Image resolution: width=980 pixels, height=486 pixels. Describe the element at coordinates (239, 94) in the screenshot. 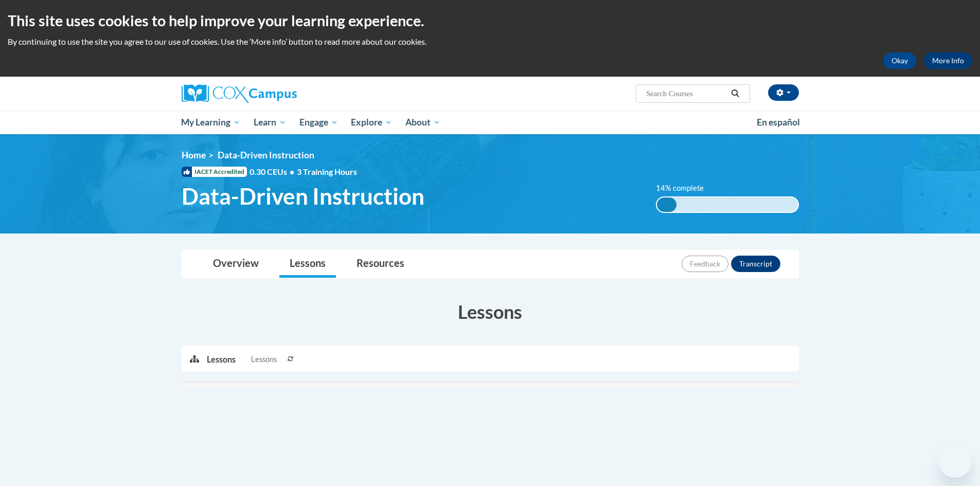

I see `img: Cox Campus` at that location.